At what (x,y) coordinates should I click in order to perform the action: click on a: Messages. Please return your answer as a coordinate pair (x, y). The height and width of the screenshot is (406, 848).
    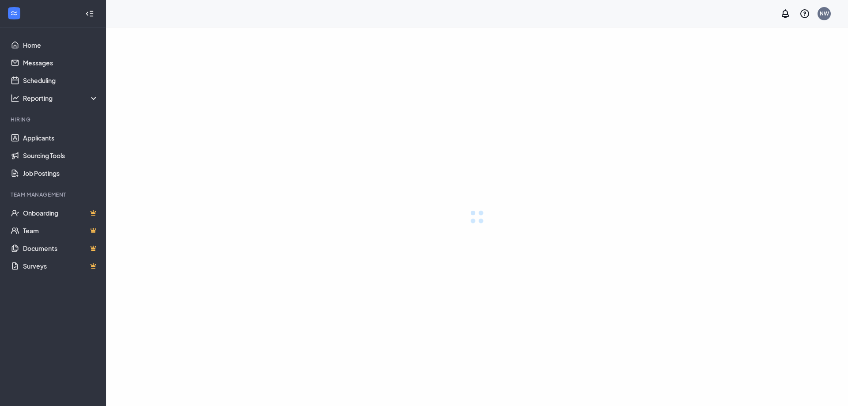
    Looking at the image, I should click on (60, 63).